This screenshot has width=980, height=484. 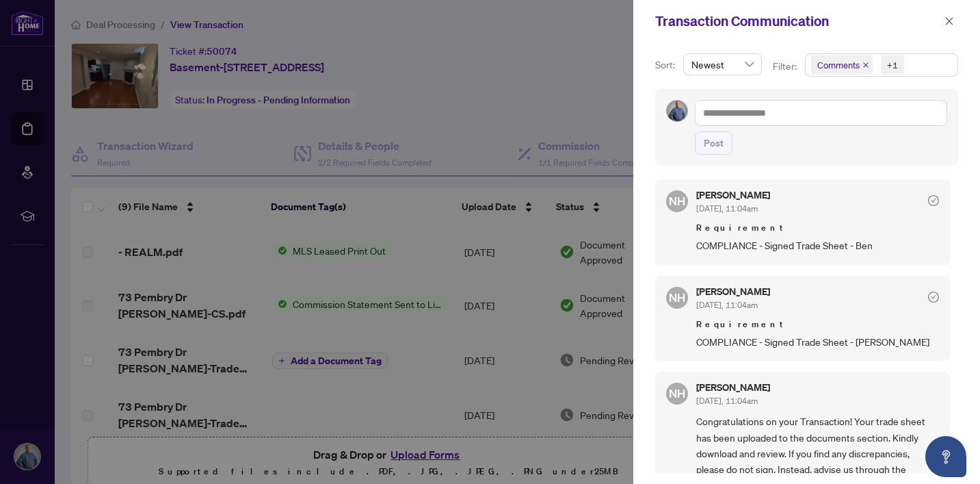 What do you see at coordinates (786, 66) in the screenshot?
I see `p: Filter:` at bounding box center [786, 66].